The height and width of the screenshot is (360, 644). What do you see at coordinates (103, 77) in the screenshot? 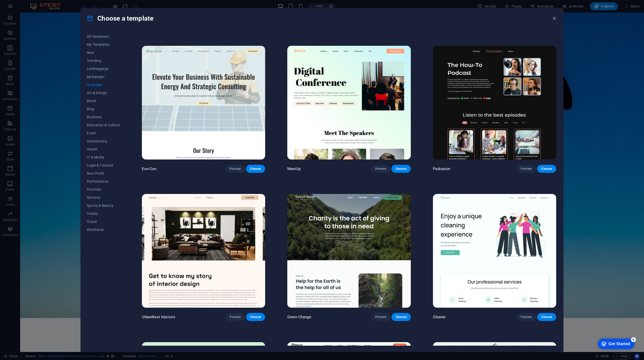
I see `button: Multipager` at bounding box center [103, 77].